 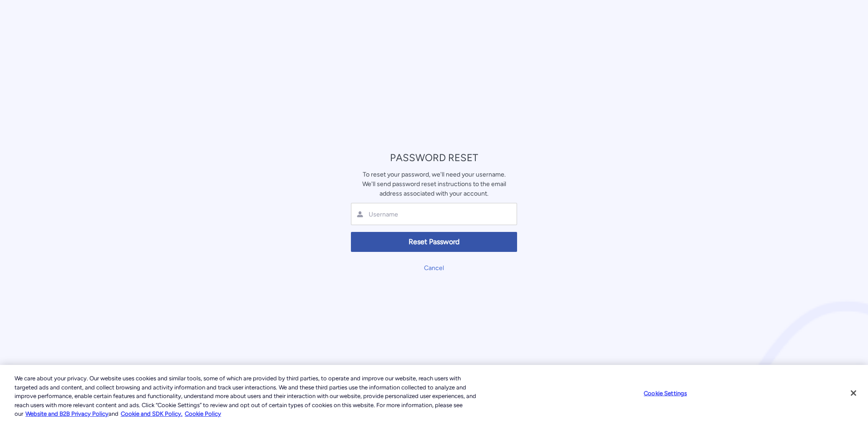 What do you see at coordinates (67, 414) in the screenshot?
I see `a: More information about our cookie policy., opens in a new tab` at bounding box center [67, 414].